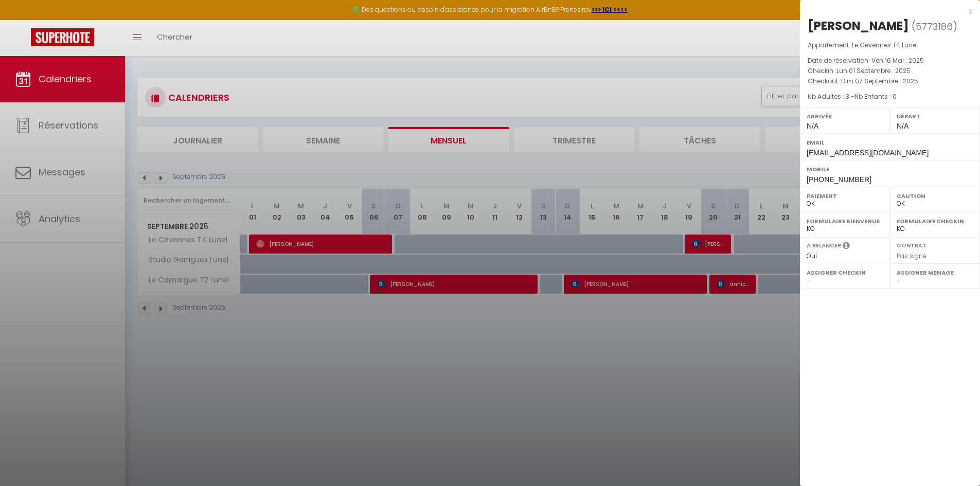 This screenshot has width=980, height=486. What do you see at coordinates (845, 222) in the screenshot?
I see `label: Formulaire Bienvenue` at bounding box center [845, 222].